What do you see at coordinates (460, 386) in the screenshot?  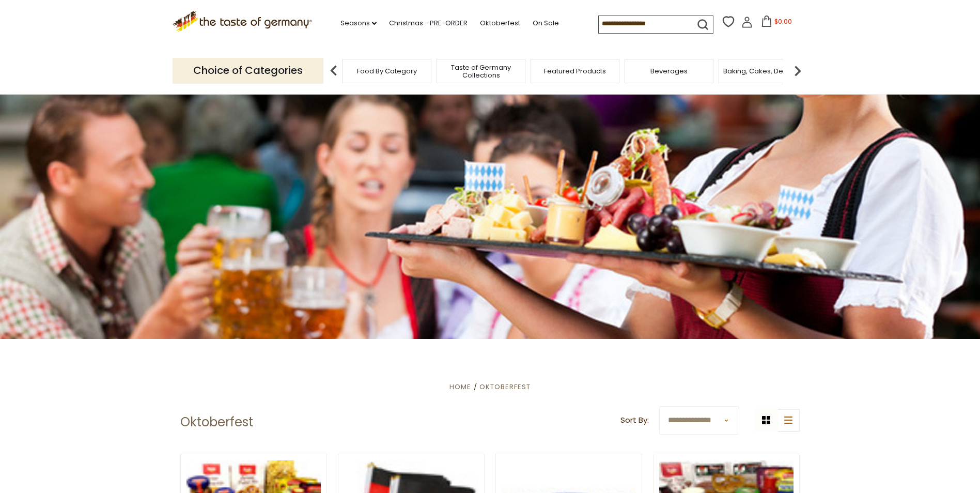 I see `span: Home` at bounding box center [460, 386].